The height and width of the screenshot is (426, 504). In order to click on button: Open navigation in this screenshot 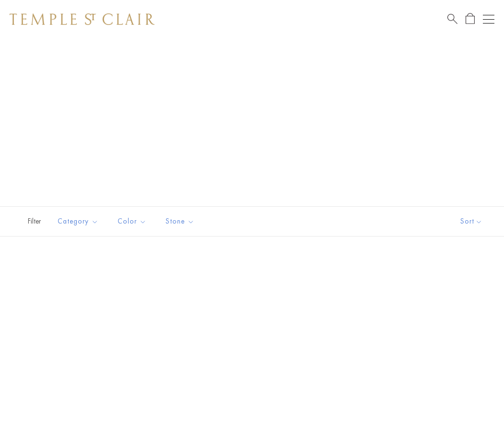, I will do `click(489, 19)`.